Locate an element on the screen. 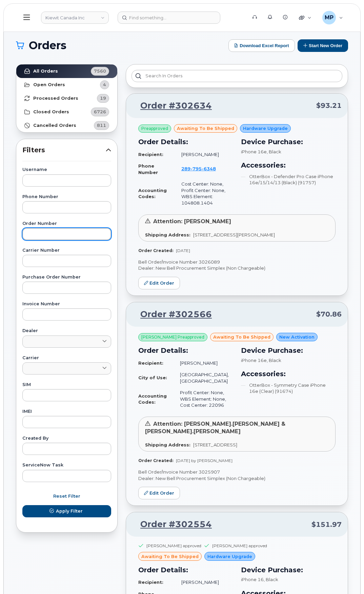 The height and width of the screenshot is (594, 364). a: Order #302566 is located at coordinates (172, 315).